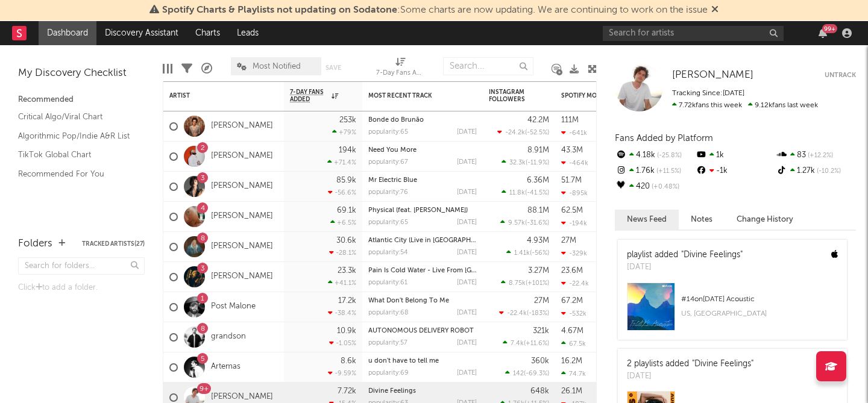 This screenshot has width=868, height=403. I want to click on div: Most Recent Track, so click(413, 96).